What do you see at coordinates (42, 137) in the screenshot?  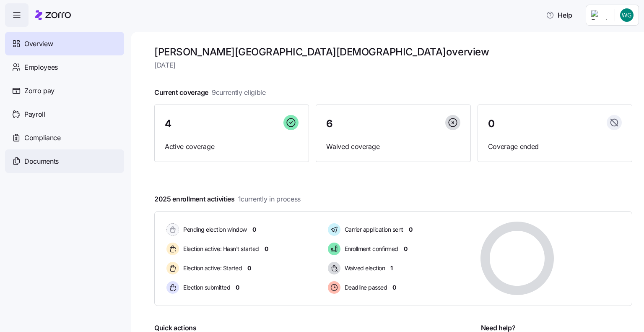 I see `span: Compliance` at bounding box center [42, 137].